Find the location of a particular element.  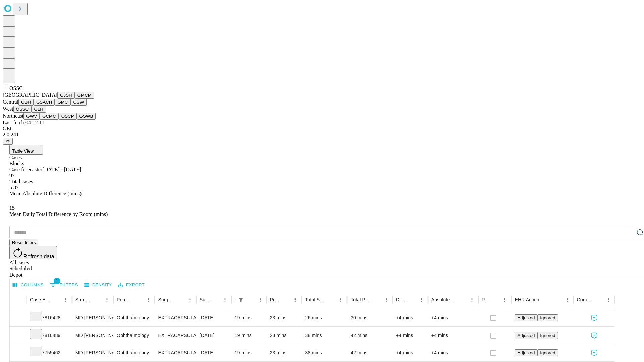

button: Expand is located at coordinates (18, 319).